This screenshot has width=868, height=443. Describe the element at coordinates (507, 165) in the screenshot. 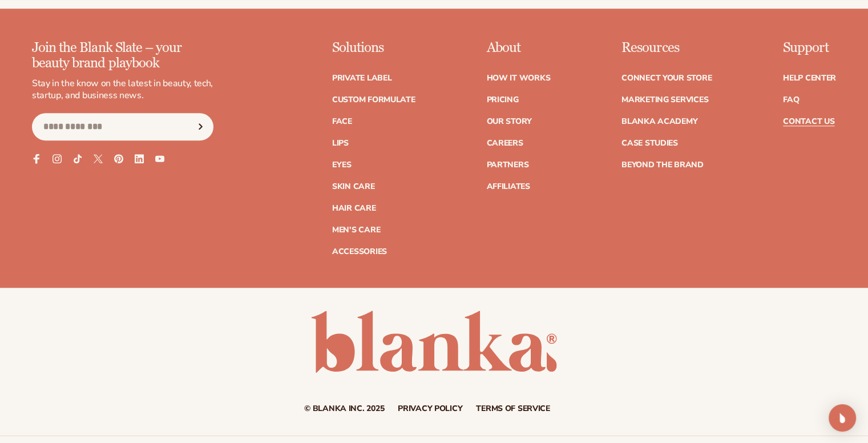

I see `a: Partners` at that location.